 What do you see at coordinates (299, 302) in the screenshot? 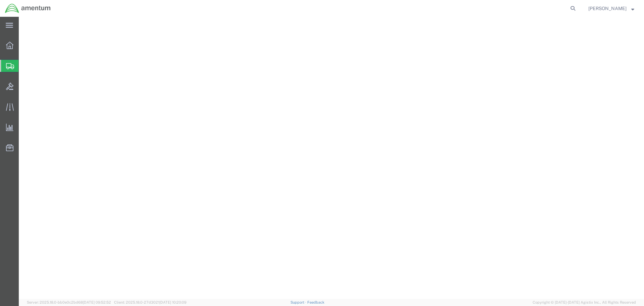
I see `a: Support` at bounding box center [299, 302].